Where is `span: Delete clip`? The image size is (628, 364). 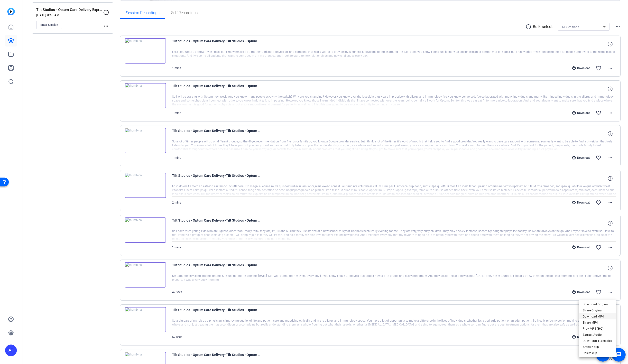
span: Delete clip is located at coordinates (597, 353).